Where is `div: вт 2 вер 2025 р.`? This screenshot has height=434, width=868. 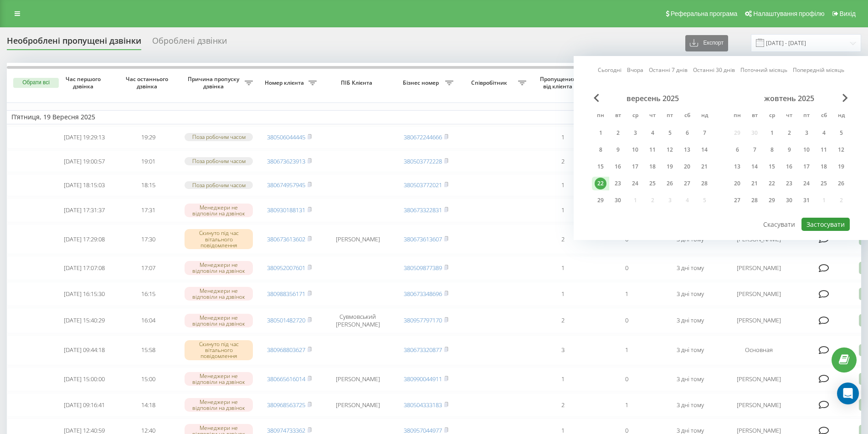
div: вт 2 вер 2025 р. is located at coordinates (618, 133).